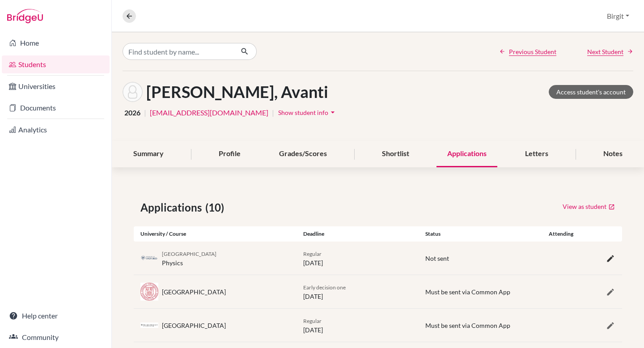 The width and height of the screenshot is (644, 348). Describe the element at coordinates (55, 108) in the screenshot. I see `a: Documents` at that location.